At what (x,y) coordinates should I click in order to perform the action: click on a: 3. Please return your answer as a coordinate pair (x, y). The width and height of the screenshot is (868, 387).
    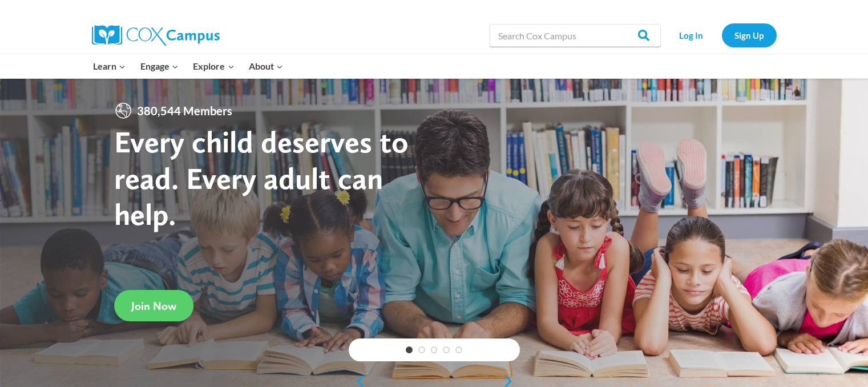
    Looking at the image, I should click on (434, 350).